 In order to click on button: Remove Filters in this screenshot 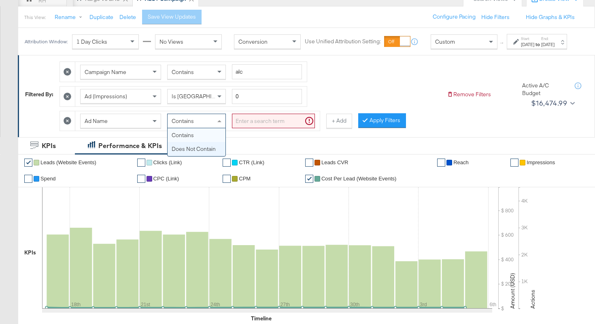, I will do `click(468, 94)`.